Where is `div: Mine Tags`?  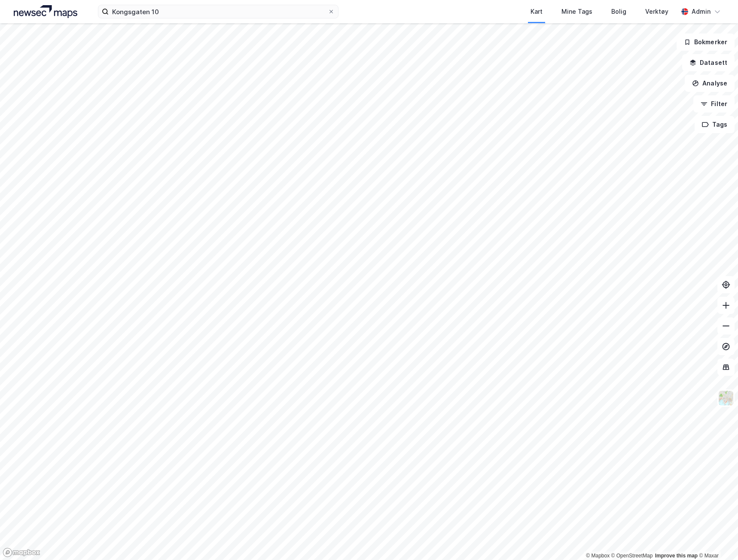
div: Mine Tags is located at coordinates (577, 11).